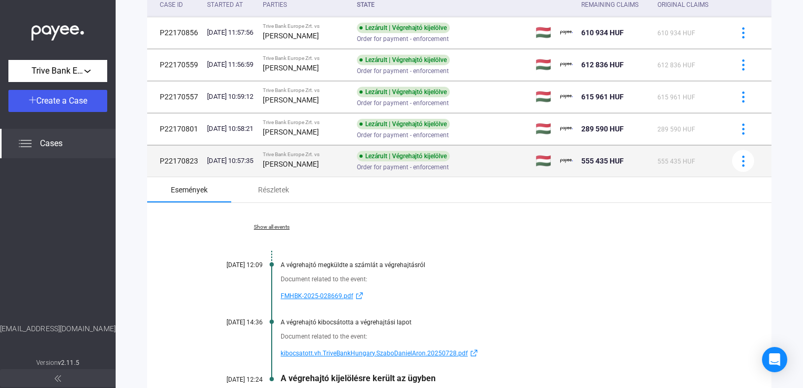 The width and height of the screenshot is (803, 388). What do you see at coordinates (175, 161) in the screenshot?
I see `td: P22170823` at bounding box center [175, 161].